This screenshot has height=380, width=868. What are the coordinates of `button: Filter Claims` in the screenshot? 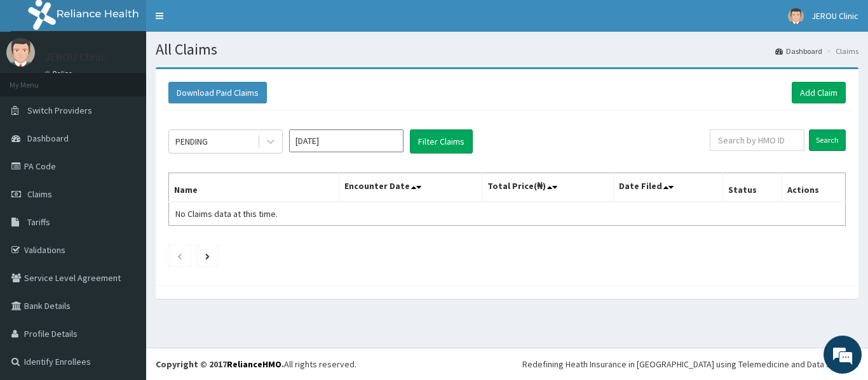 It's located at (441, 141).